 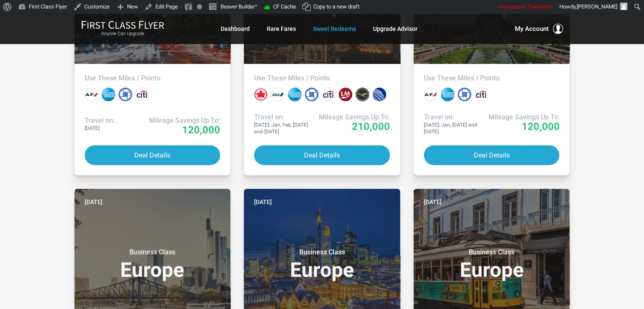 I want to click on a: Sweet Redeems, so click(x=335, y=29).